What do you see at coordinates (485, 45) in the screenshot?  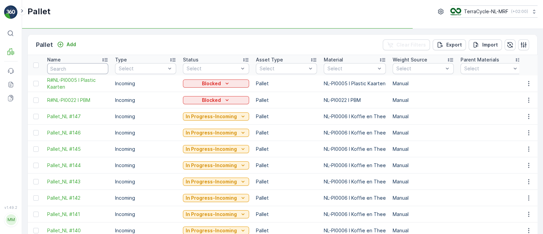 I see `button: Import` at bounding box center [485, 45].